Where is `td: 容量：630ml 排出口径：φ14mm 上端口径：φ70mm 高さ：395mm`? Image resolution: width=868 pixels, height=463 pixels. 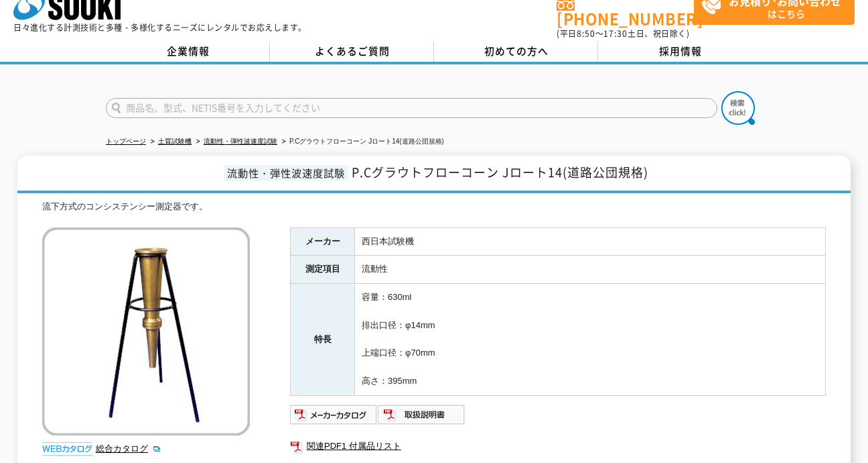 td: 容量：630ml 排出口径：φ14mm 上端口径：φ70mm 高さ：395mm is located at coordinates (590, 339).